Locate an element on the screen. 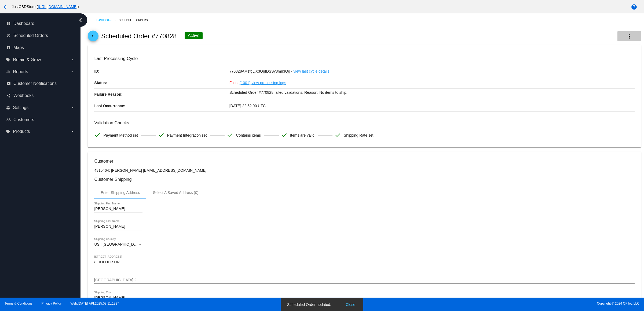 The height and width of the screenshot is (311, 644). h2: Scheduled Order #770828 is located at coordinates (139, 36).